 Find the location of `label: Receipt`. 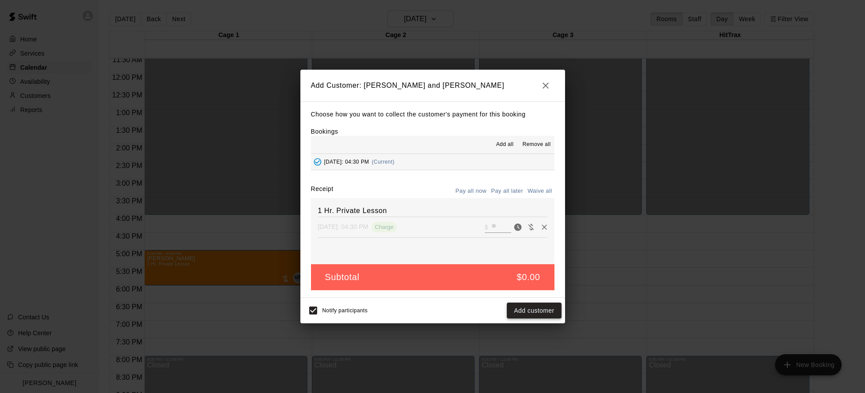

label: Receipt is located at coordinates (322, 191).